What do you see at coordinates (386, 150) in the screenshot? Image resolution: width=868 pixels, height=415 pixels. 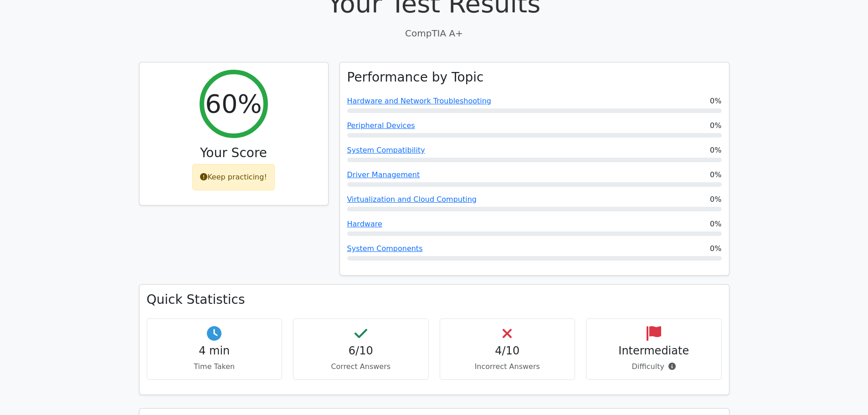 I see `a: System Compatibility` at bounding box center [386, 150].